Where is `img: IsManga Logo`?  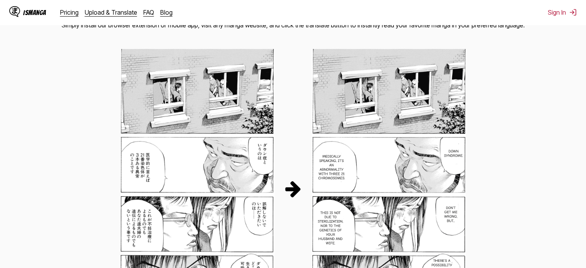
img: IsManga Logo is located at coordinates (15, 12).